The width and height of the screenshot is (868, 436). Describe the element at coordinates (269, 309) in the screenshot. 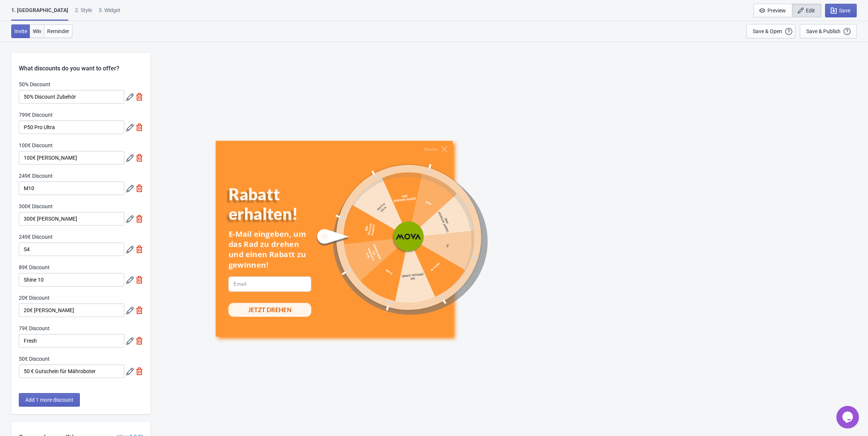

I see `div: JETZT DREHEN` at that location.